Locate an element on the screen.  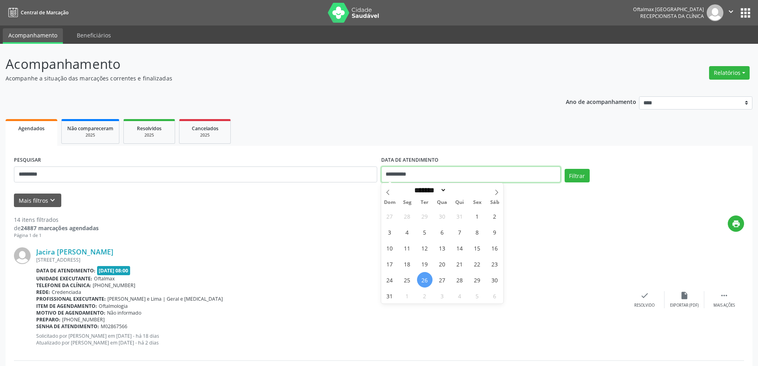
span: Agosto 13, 2025 is located at coordinates (442, 247).